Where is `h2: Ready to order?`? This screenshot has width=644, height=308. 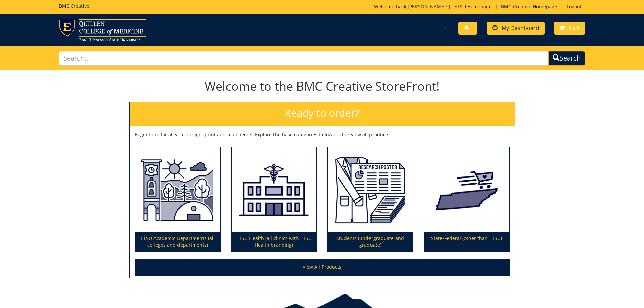
h2: Ready to order? is located at coordinates (322, 114).